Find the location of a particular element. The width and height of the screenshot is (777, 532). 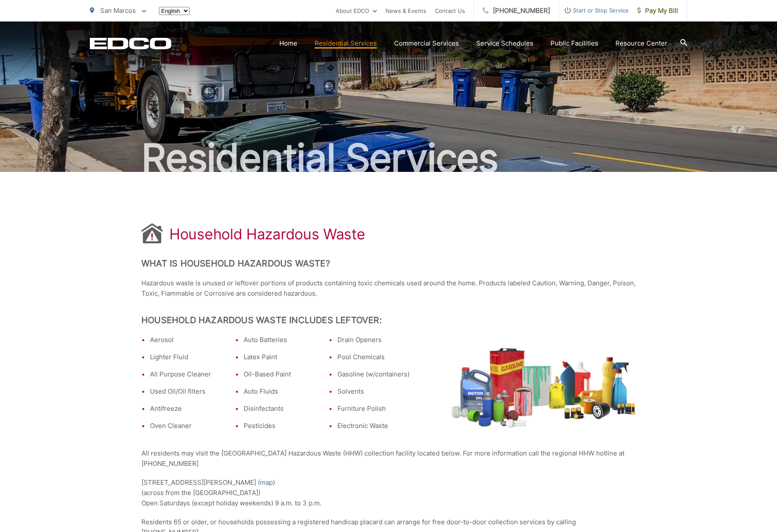

a: EDCD logo. Return to the homepage. is located at coordinates (130, 44).